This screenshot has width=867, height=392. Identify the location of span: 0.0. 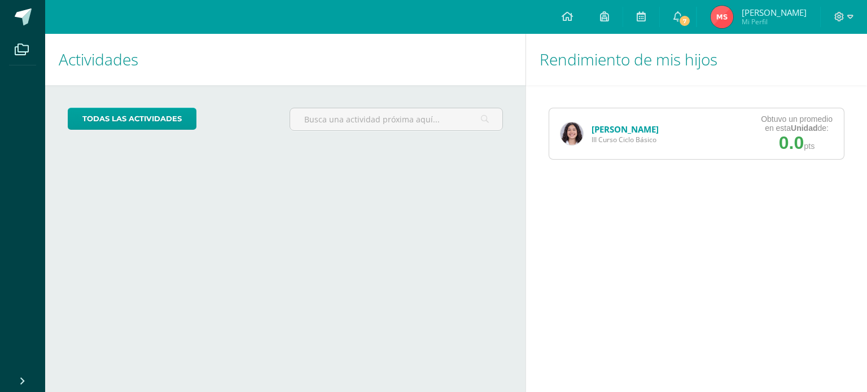
(791, 143).